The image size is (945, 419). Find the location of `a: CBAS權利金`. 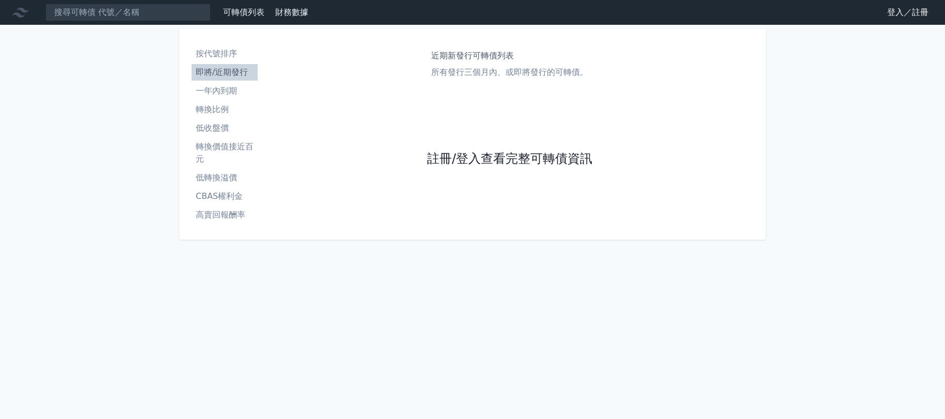

a: CBAS權利金 is located at coordinates (225, 196).